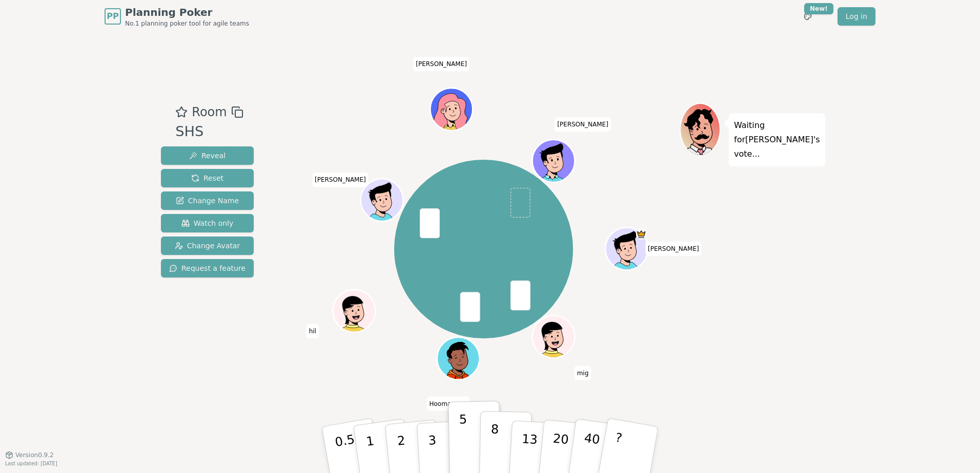  Describe the element at coordinates (641, 234) in the screenshot. I see `span: Matthew is the host` at that location.